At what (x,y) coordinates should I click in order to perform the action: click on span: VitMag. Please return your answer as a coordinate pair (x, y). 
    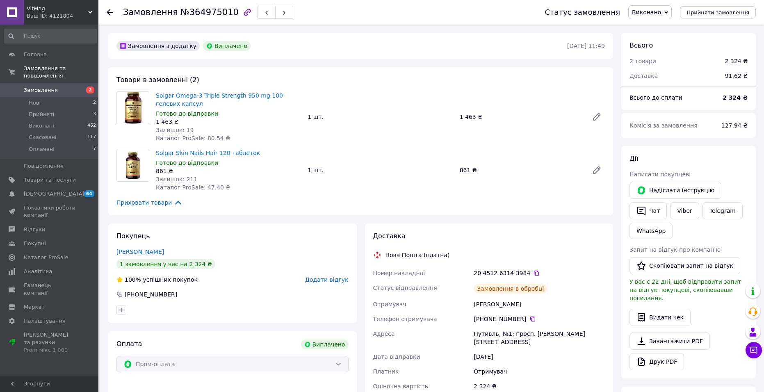
    Looking at the image, I should click on (57, 9).